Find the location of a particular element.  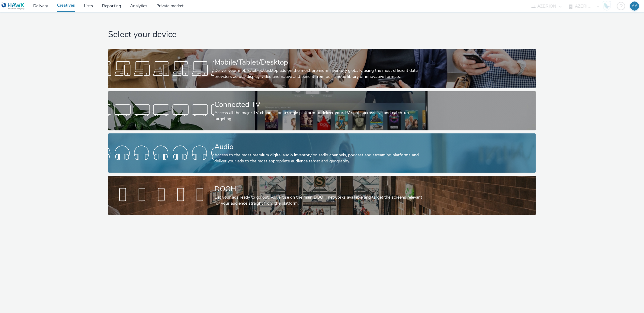

a: AudioAccess to the most premium digital audio inventory on radio channels, podcast and streaming ... is located at coordinates (322, 153).